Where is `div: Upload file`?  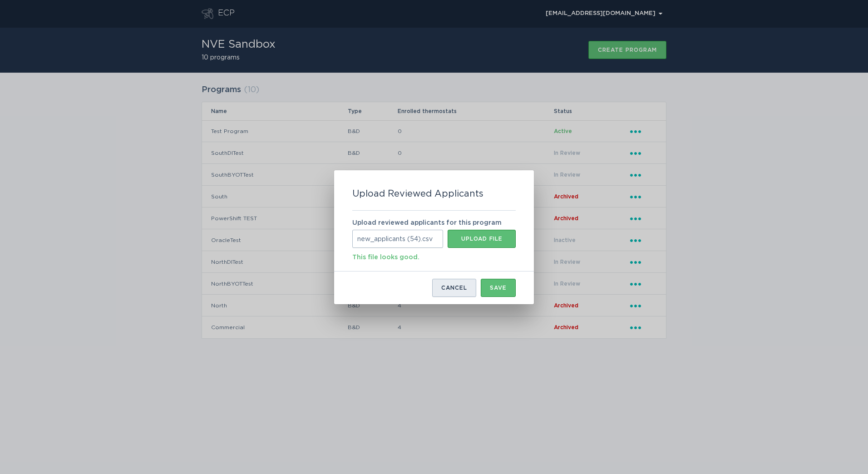 div: Upload file is located at coordinates (482, 239).